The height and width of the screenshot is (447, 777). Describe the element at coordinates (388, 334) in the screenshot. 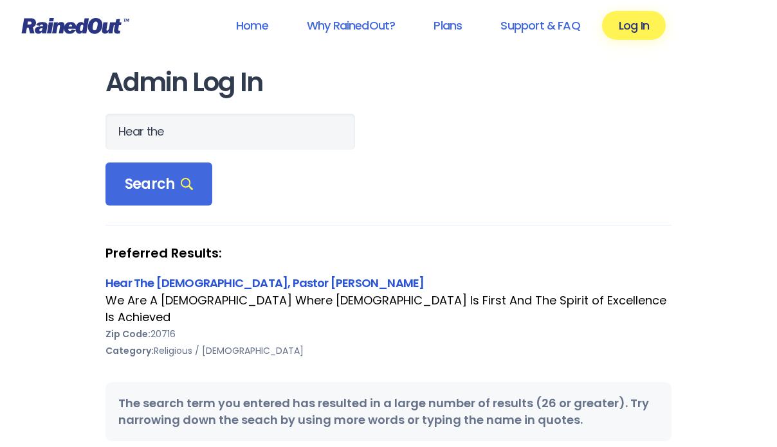

I see `div: 20716` at that location.